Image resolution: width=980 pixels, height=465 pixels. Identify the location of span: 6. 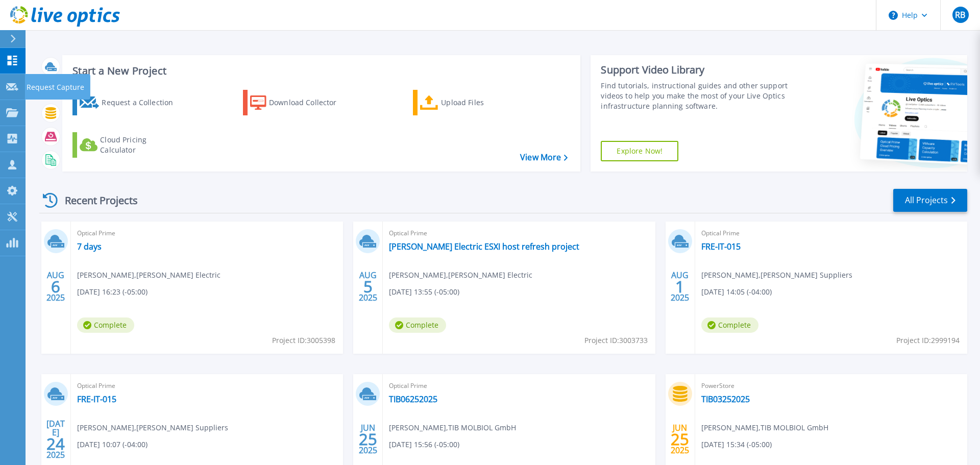
(56, 287).